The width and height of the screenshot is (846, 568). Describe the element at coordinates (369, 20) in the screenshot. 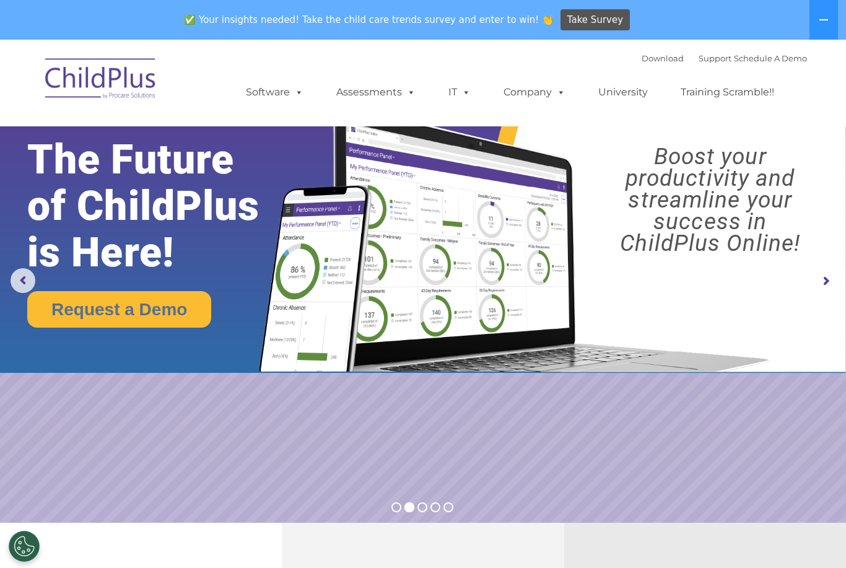

I see `span: ✅ Your insights needed! Take the child care trends survey and enter to win! 👏` at that location.